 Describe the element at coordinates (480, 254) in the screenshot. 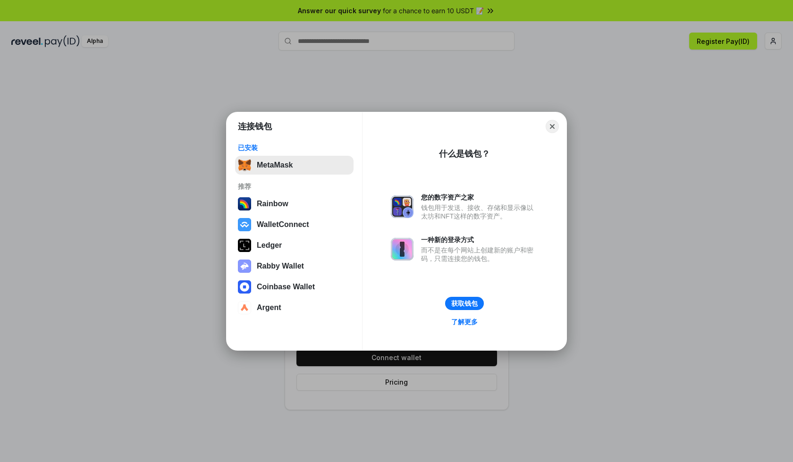

I see `div: 而不是在每个网站上创建新的账户和密码，只需连接您的钱包。` at that location.